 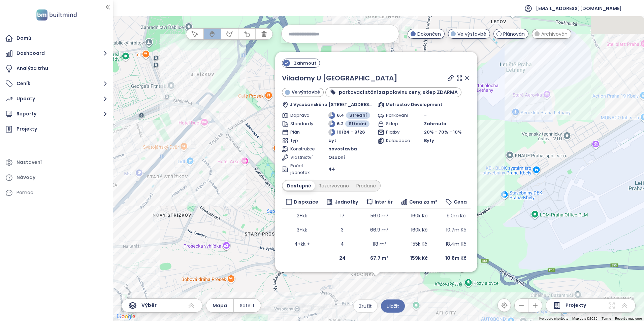 I want to click on span: Výběr, so click(x=149, y=306).